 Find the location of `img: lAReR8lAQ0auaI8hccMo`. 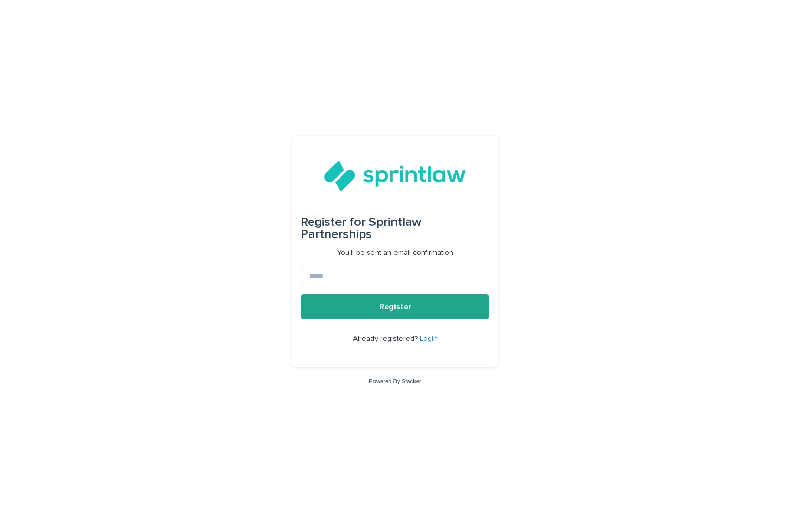

img: lAReR8lAQ0auaI8hccMo is located at coordinates (395, 176).